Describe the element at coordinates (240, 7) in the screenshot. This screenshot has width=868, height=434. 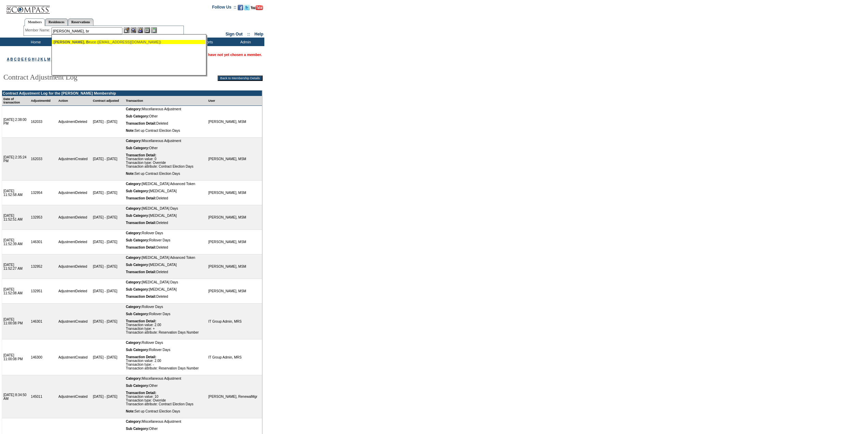
I see `img: Become our fan on Facebook` at that location.